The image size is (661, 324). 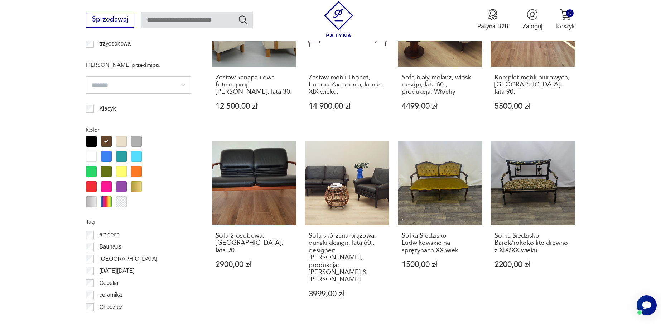 I want to click on p: ceramika, so click(x=110, y=295).